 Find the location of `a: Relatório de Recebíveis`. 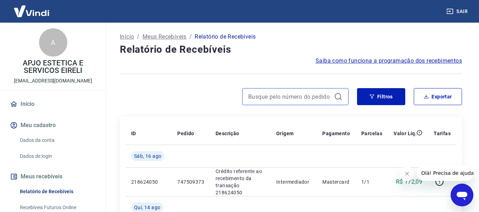

a: Relatório de Recebíveis is located at coordinates (57, 192).